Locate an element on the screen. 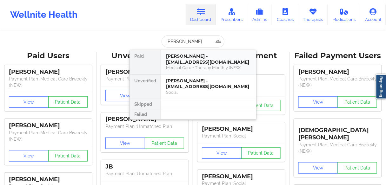  div: Paid Users is located at coordinates (48, 56).